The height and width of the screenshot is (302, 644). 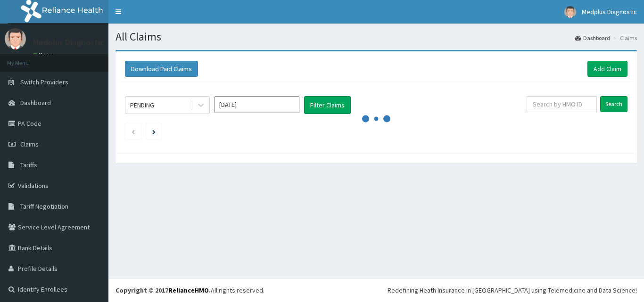 I want to click on li: Claims, so click(x=624, y=38).